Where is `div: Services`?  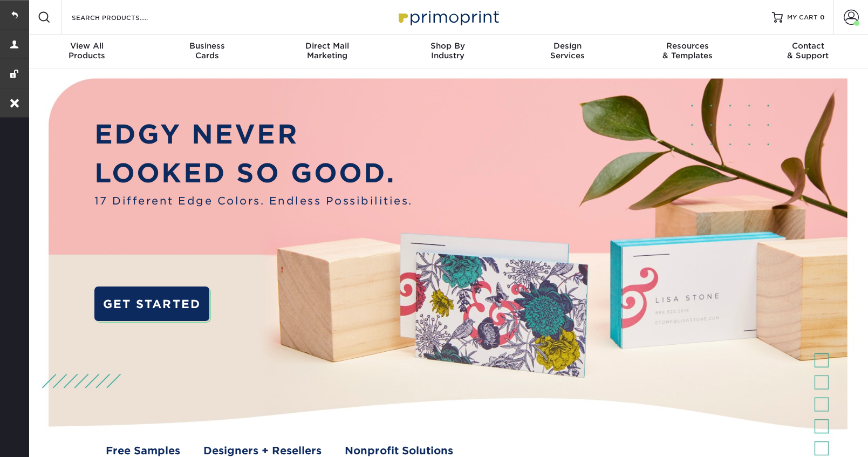 div: Services is located at coordinates (568, 51).